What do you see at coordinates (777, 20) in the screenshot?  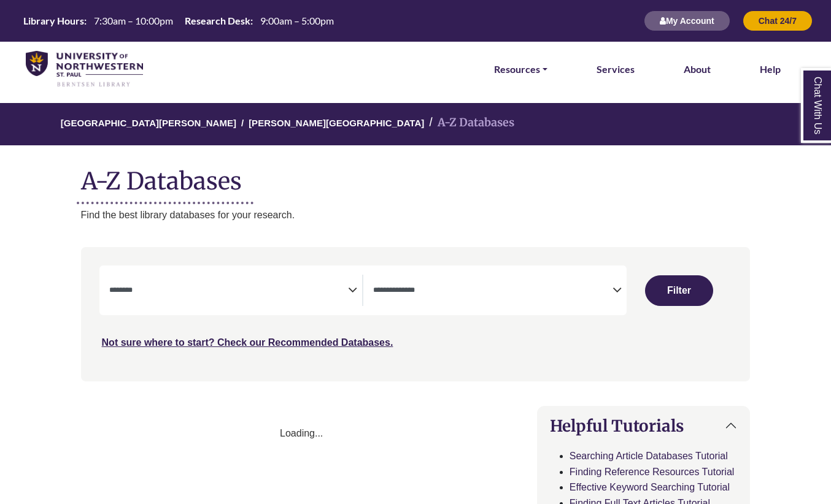 I see `a: Chat 24/7` at bounding box center [777, 20].